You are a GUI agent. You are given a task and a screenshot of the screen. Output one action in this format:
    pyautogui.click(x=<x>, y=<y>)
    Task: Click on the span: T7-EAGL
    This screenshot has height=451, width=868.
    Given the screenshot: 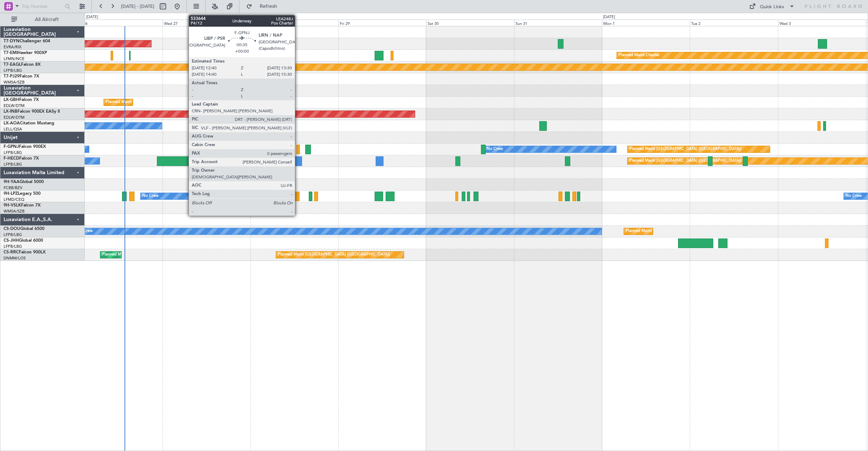 What is the action you would take?
    pyautogui.click(x=12, y=65)
    